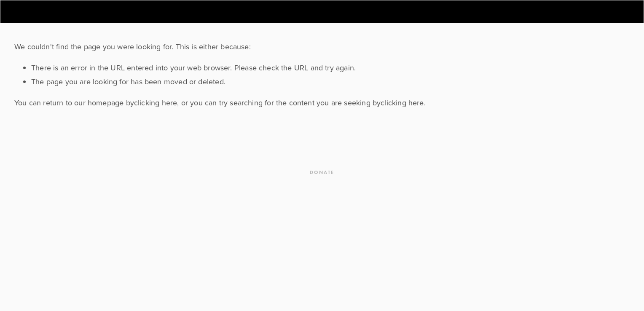 The height and width of the screenshot is (311, 644). What do you see at coordinates (331, 68) in the screenshot?
I see `li: There is an error in the URL entered into your web browser. Please check the URL and try again.` at bounding box center [331, 68].